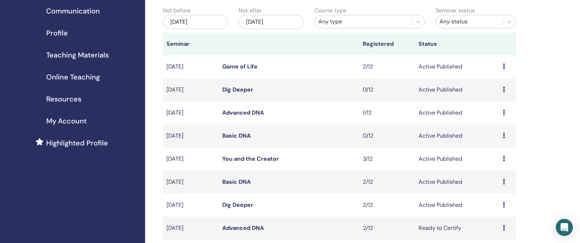 The height and width of the screenshot is (243, 580). I want to click on a: Game of Life, so click(240, 66).